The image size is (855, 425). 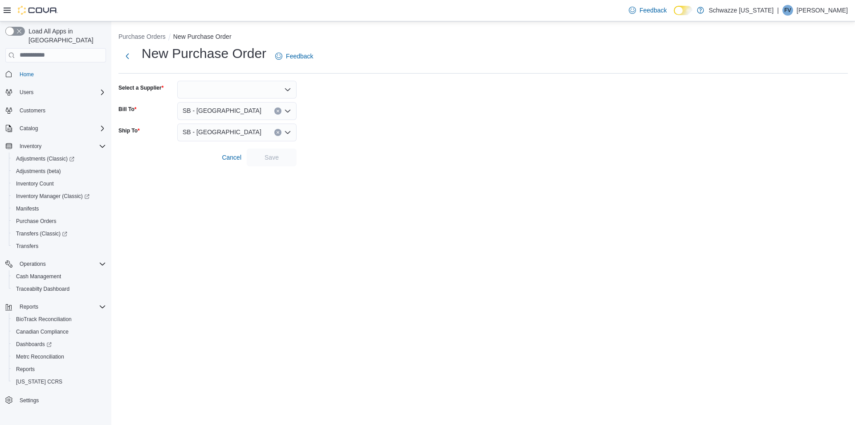 What do you see at coordinates (202, 37) in the screenshot?
I see `button: New Purchase Order` at bounding box center [202, 37].